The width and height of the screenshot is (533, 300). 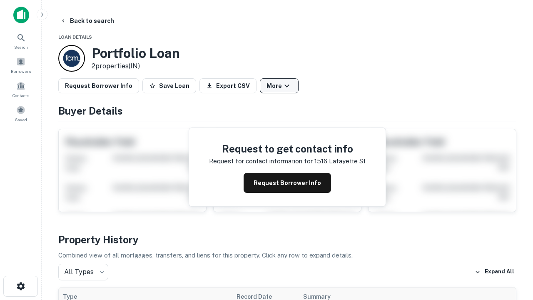 What do you see at coordinates (87, 21) in the screenshot?
I see `button: Back to search` at bounding box center [87, 21].